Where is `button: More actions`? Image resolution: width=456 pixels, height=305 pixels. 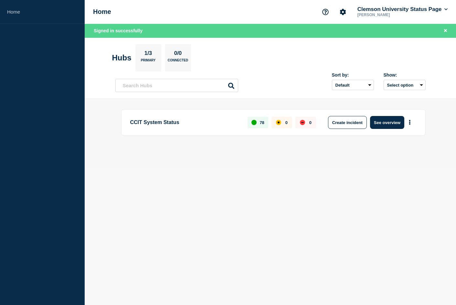
button: More actions is located at coordinates (410, 123).